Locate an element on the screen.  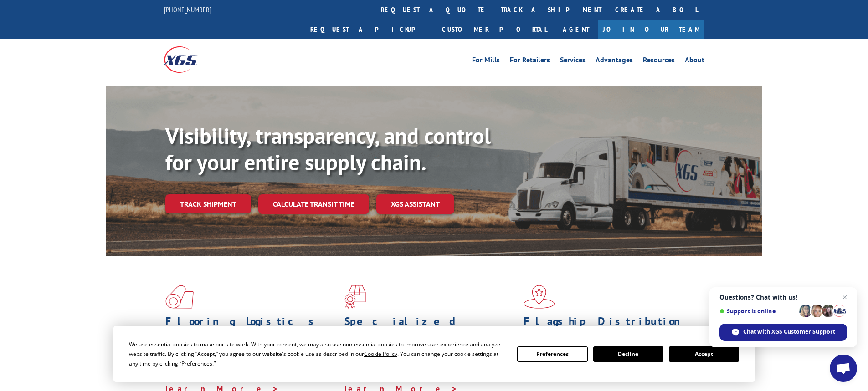
a: XGS ASSISTANT is located at coordinates (415, 204).